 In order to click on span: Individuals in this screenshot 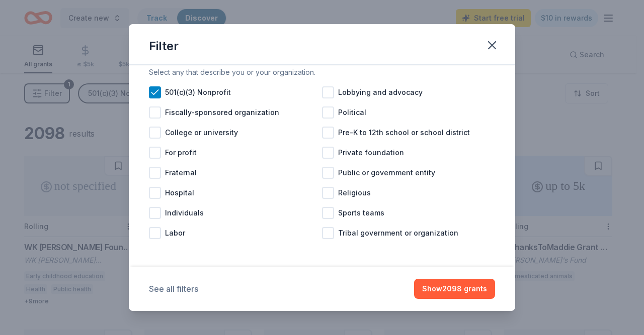, I will do `click(184, 213)`.